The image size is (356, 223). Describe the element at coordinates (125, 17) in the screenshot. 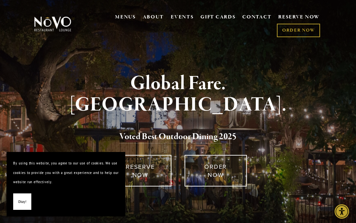

I see `a: MENUS` at that location.